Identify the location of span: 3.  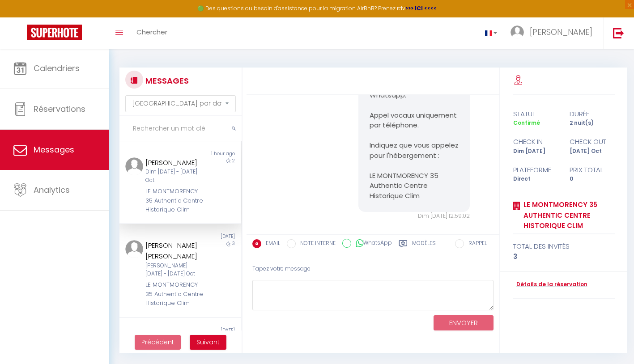
(234, 243).